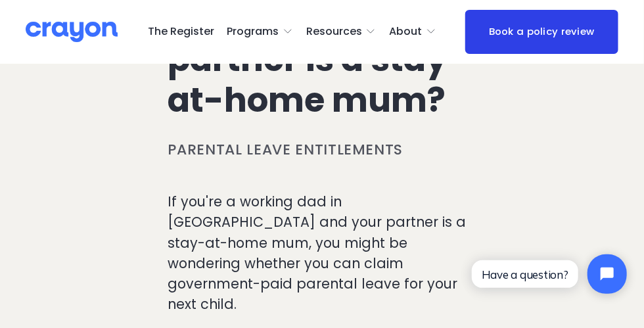 Image resolution: width=644 pixels, height=328 pixels. What do you see at coordinates (286, 149) in the screenshot?
I see `a: Parental leave entitlements` at bounding box center [286, 149].